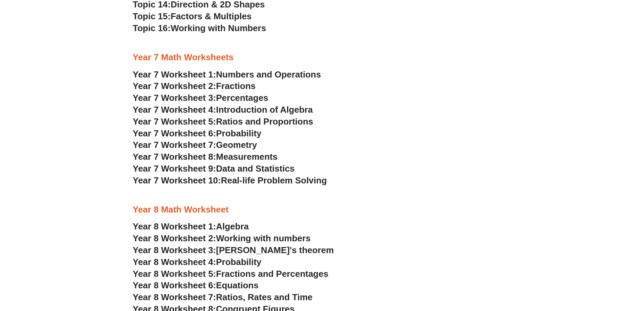  I want to click on a: Year 7 Worksheet 10:Real-life Problem Solving, so click(230, 180).